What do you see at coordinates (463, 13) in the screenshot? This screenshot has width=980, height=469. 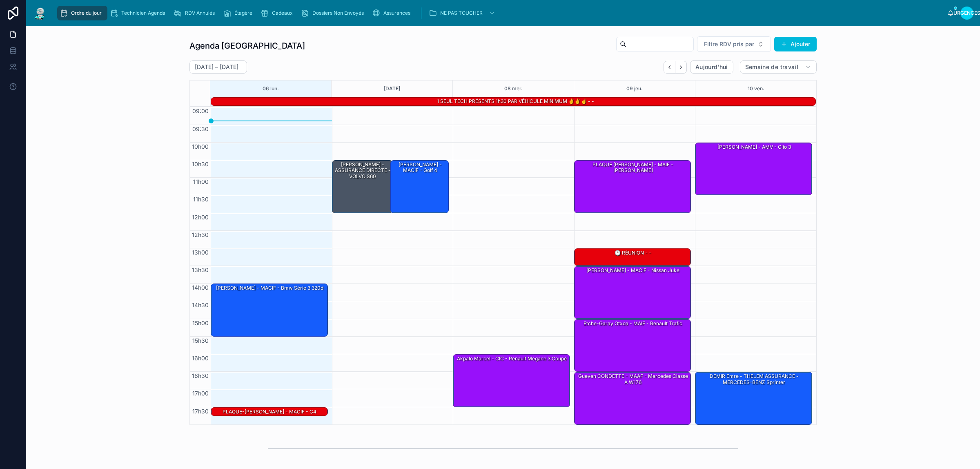 I see `a: NE PAS TOUCHER` at bounding box center [463, 13].